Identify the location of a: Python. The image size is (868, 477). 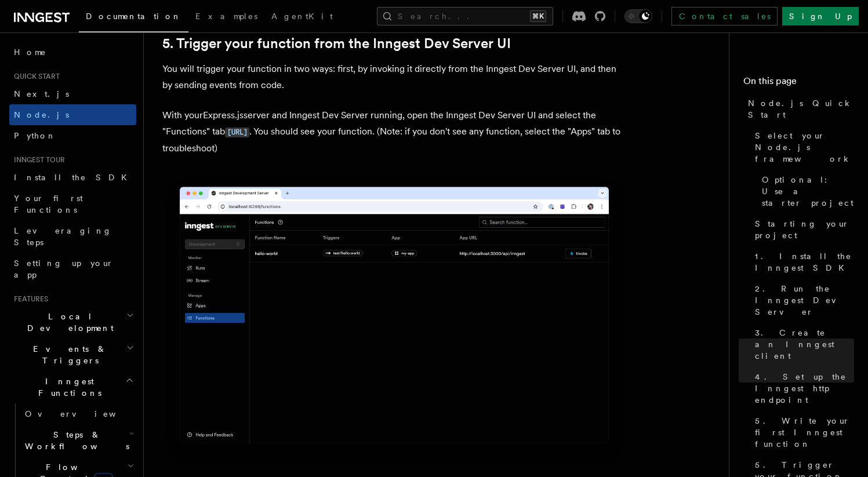
(72, 136).